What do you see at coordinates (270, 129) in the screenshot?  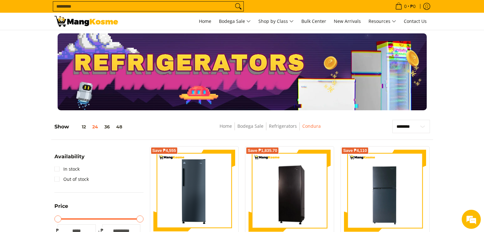 I see `nav: Breadcrumbs` at bounding box center [270, 129].